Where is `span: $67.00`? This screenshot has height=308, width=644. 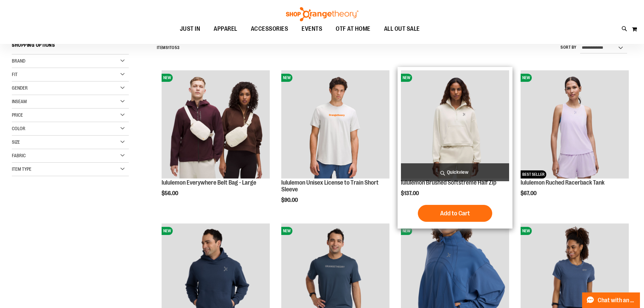 span: $67.00 is located at coordinates (530, 194).